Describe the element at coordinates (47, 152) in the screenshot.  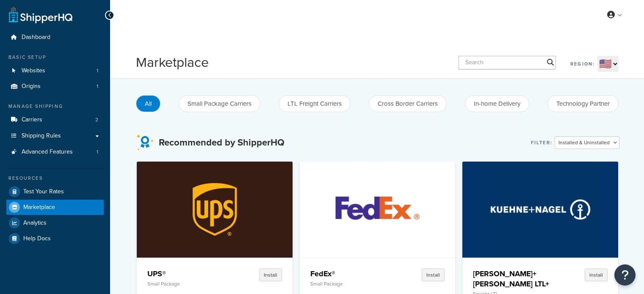
I see `span: Advanced Features` at that location.